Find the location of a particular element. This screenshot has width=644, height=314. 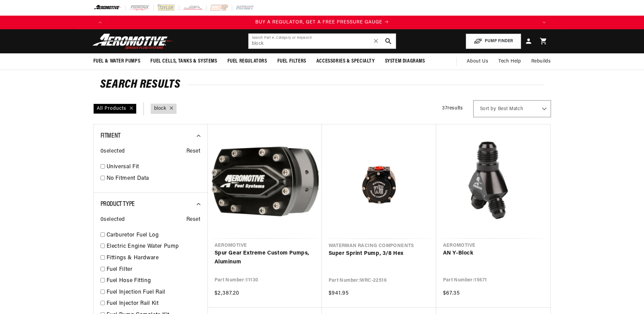

a: Fittings & Hardware is located at coordinates (153, 258).